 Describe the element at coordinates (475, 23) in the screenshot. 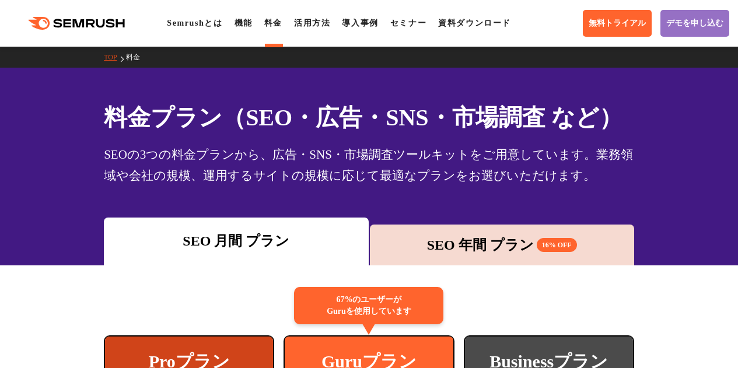

I see `a: 資料ダウンロード` at that location.